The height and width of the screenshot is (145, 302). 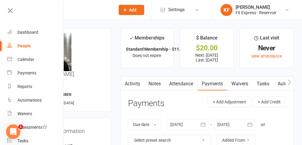 I want to click on a: Assessments, so click(x=35, y=127).